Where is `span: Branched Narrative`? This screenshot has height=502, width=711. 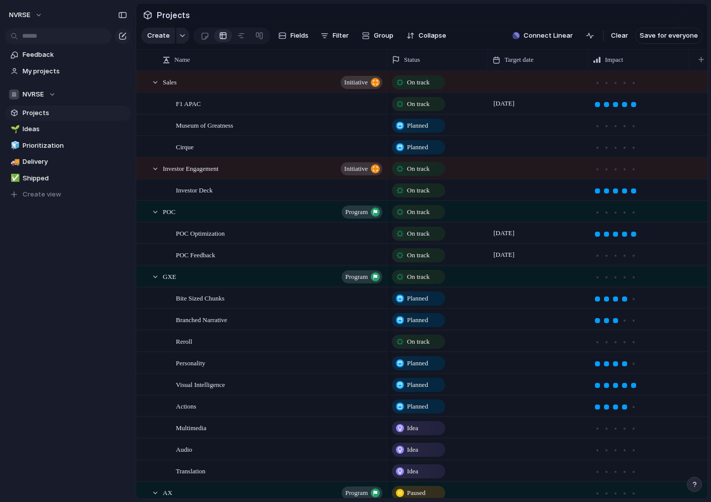 span: Branched Narrative is located at coordinates (201, 319).